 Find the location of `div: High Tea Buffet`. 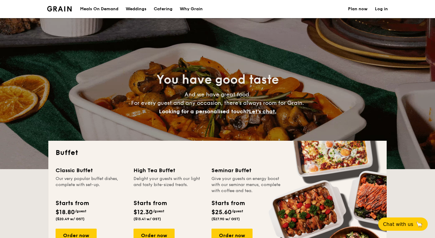

div: High Tea Buffet is located at coordinates (169, 170).